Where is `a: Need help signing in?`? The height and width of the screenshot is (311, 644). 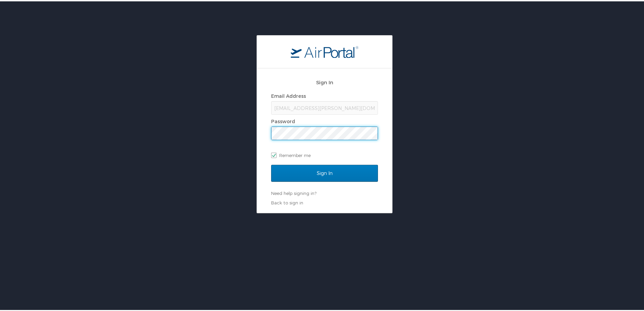
a: Need help signing in? is located at coordinates (294, 192).